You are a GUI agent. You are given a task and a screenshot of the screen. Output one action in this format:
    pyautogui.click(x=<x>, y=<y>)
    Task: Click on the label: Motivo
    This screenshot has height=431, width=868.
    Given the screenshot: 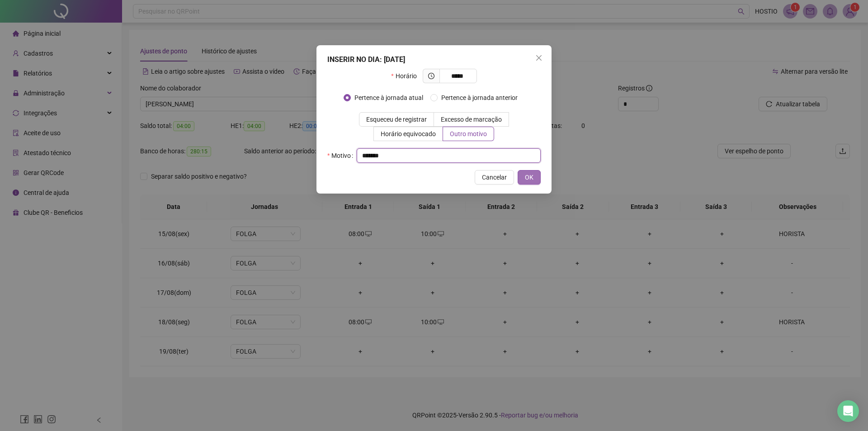 What is the action you would take?
    pyautogui.click(x=342, y=156)
    